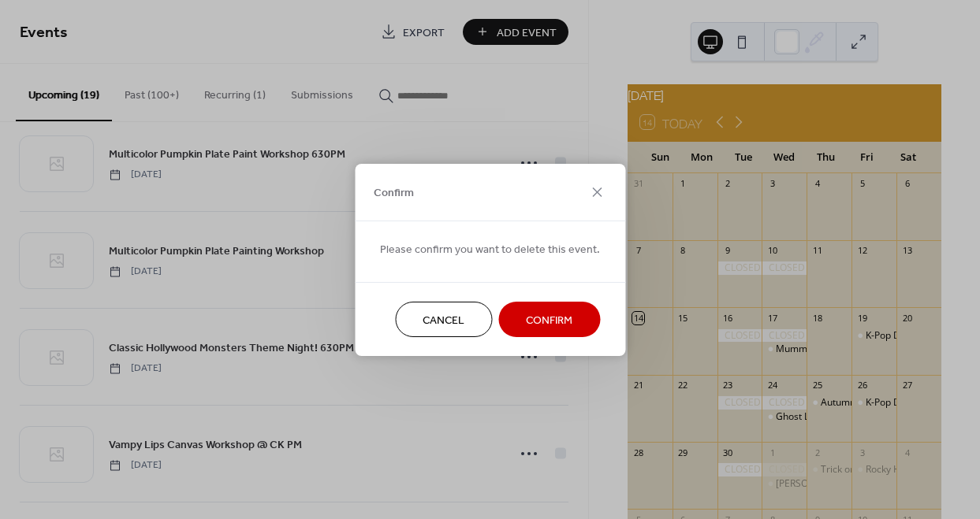 Image resolution: width=980 pixels, height=519 pixels. Describe the element at coordinates (443, 319) in the screenshot. I see `span: Cancel` at that location.